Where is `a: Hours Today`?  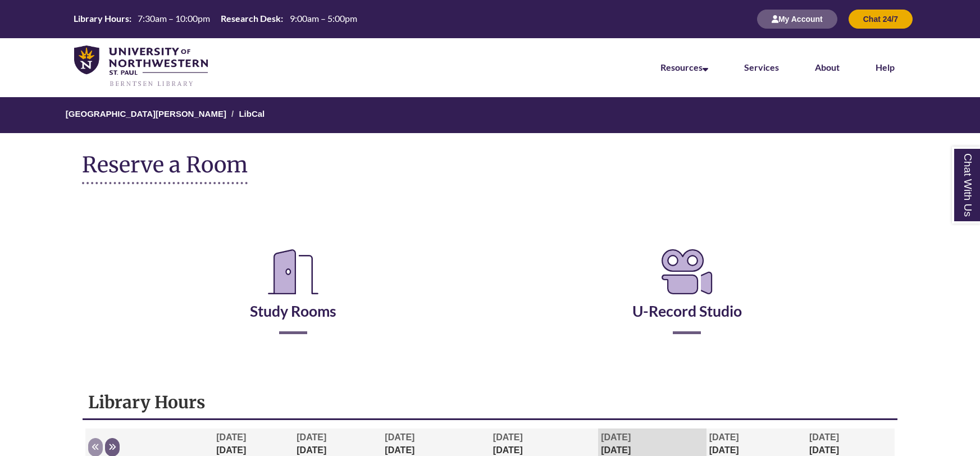
a: Hours Today is located at coordinates (215, 19).